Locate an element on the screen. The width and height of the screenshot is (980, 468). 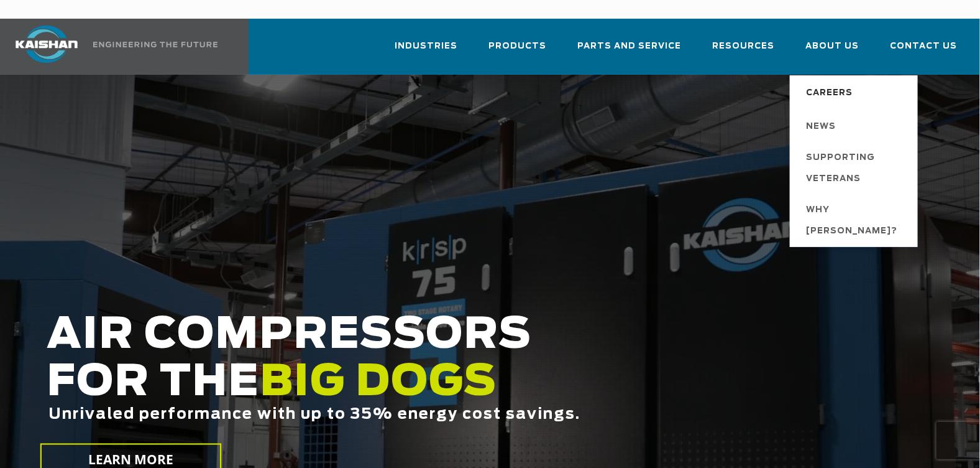
span: Contact Us is located at coordinates (923, 46).